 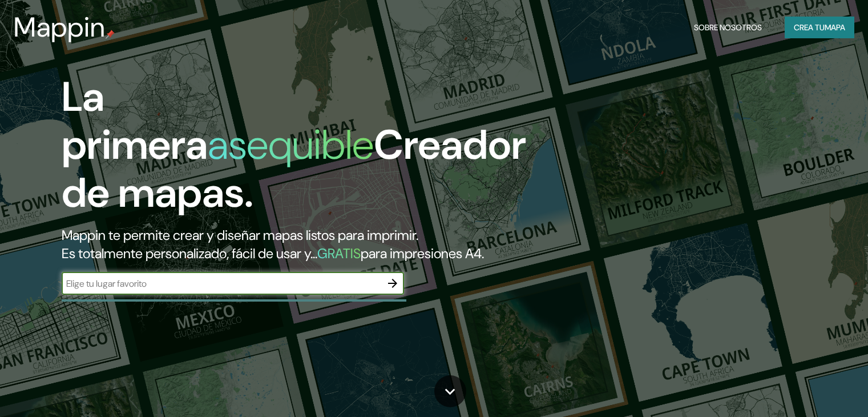 I want to click on font: asequible, so click(x=290, y=144).